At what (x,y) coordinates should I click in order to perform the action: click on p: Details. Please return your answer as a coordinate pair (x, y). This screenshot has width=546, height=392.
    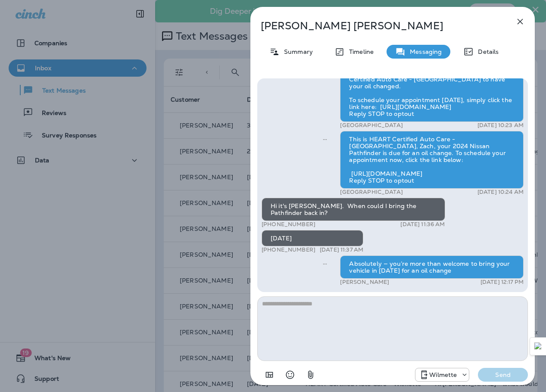
    Looking at the image, I should click on (486, 52).